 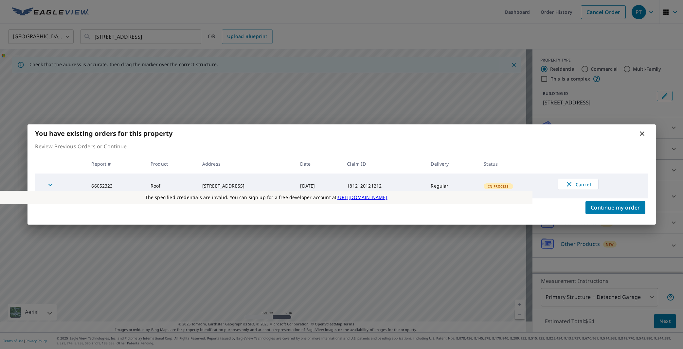 I want to click on span: In Process, so click(x=498, y=186).